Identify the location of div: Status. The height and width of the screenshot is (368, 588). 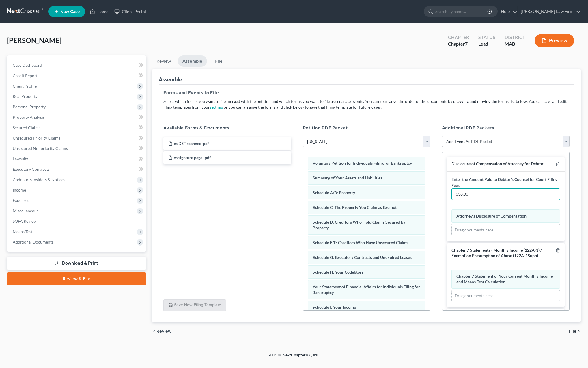
(487, 37).